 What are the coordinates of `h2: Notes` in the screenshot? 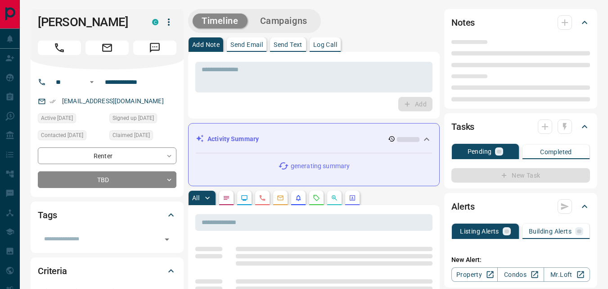 It's located at (463, 23).